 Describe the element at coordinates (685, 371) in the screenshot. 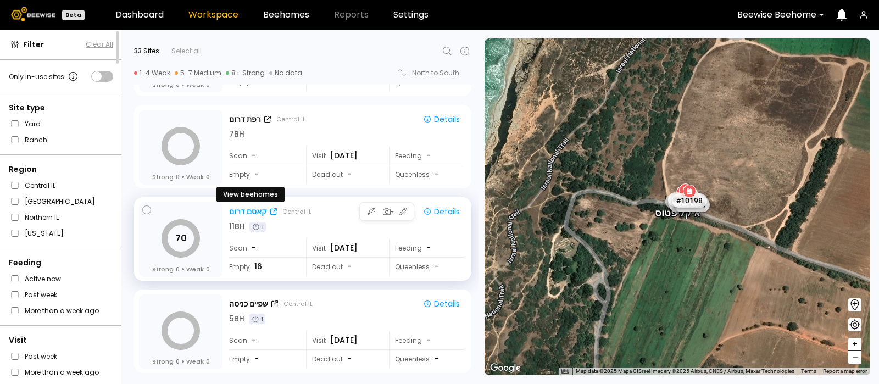

I see `span: Map data ©2025 Mapa GISrael Imagery ©2025 Airbus, CNES / Airbus, Maxar Technologies` at that location.